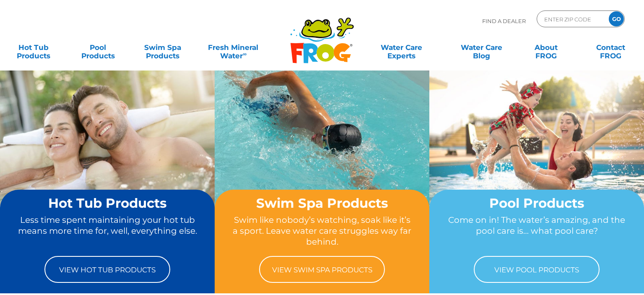  What do you see at coordinates (537, 231) in the screenshot?
I see `p: Come on in! The water’s amazing, and the pool care is… what pool care?` at bounding box center [537, 231].